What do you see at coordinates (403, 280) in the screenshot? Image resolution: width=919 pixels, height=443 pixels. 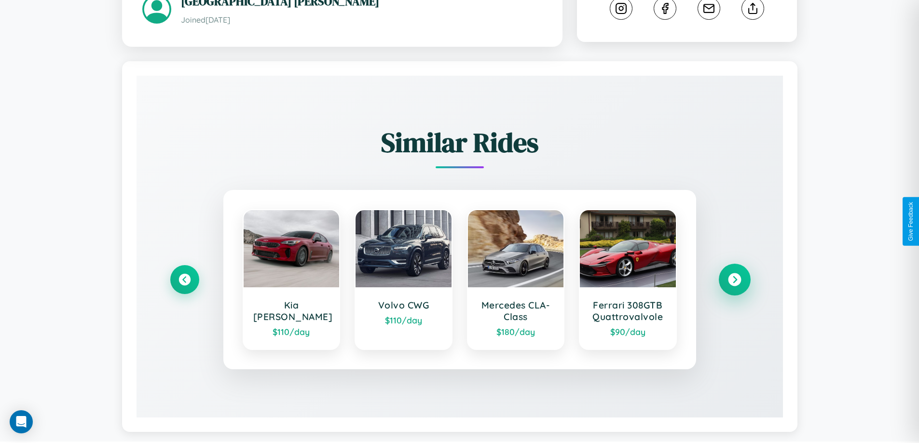 I see `a: Volvo CWG$110/day` at bounding box center [403, 280].